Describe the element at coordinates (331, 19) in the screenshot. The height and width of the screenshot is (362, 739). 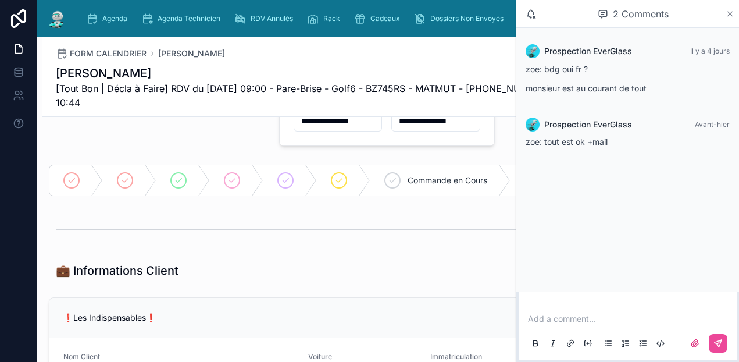
I see `span: Rack` at that location.